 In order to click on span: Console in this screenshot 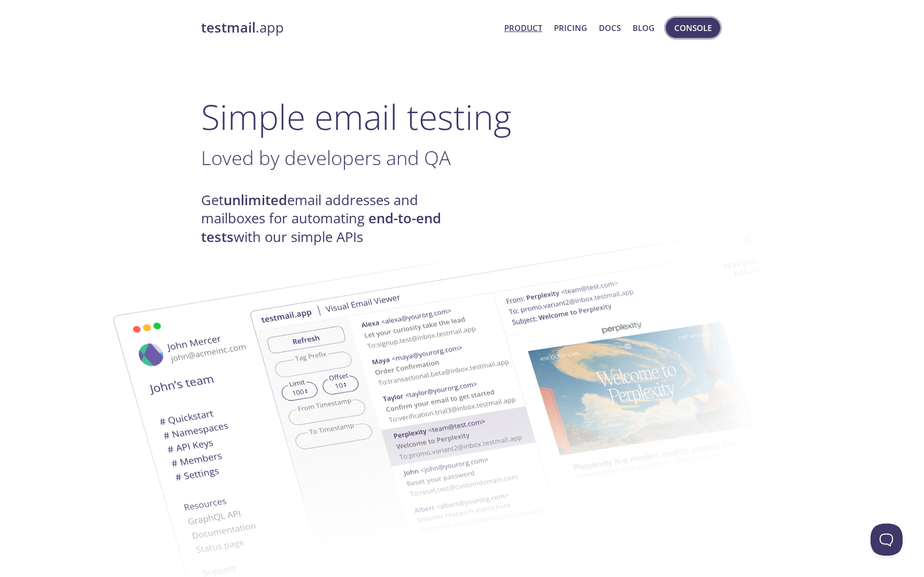, I will do `click(693, 28)`.